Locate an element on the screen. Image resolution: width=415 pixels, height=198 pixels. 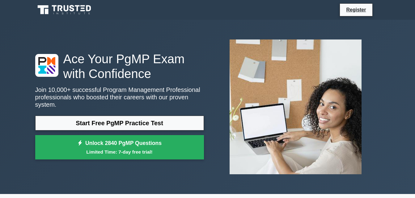
a: Start Free PgMP Practice Test is located at coordinates (120, 123).